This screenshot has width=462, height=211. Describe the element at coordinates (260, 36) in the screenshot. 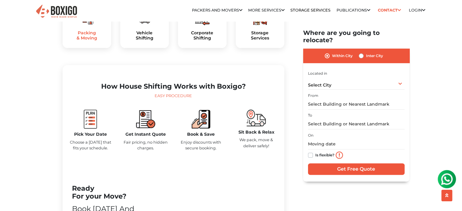

I see `h5: Storage Services` at that location.